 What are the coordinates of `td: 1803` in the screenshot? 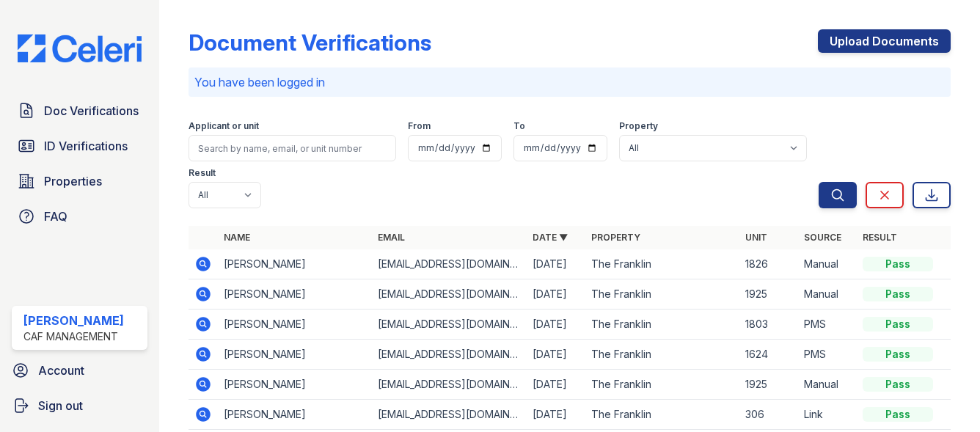 It's located at (769, 324).